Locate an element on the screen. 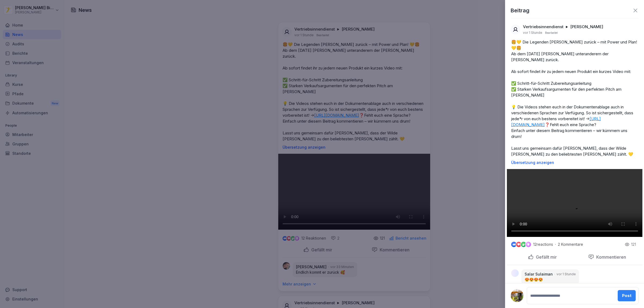 This screenshot has height=308, width=644. p: Kommentieren is located at coordinates (610, 257).